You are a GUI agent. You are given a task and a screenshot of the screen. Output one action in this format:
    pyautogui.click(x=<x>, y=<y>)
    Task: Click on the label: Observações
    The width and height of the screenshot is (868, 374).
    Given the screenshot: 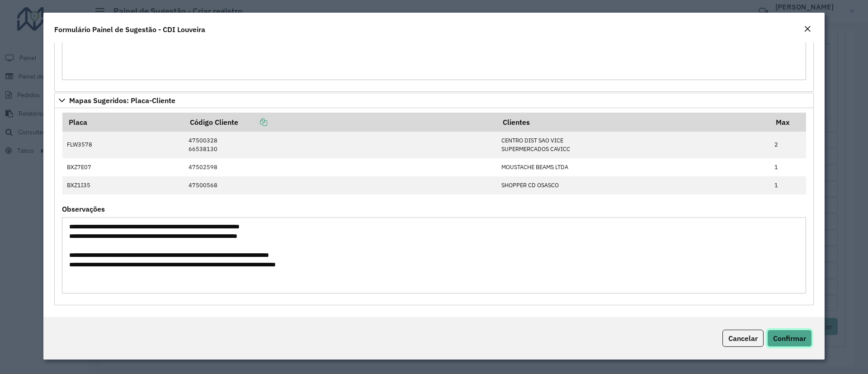 What is the action you would take?
    pyautogui.click(x=83, y=209)
    